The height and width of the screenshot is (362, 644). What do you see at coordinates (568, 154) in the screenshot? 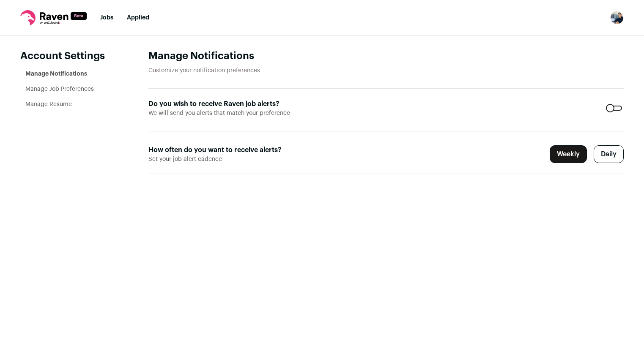
I see `label: Weekly` at bounding box center [568, 154].